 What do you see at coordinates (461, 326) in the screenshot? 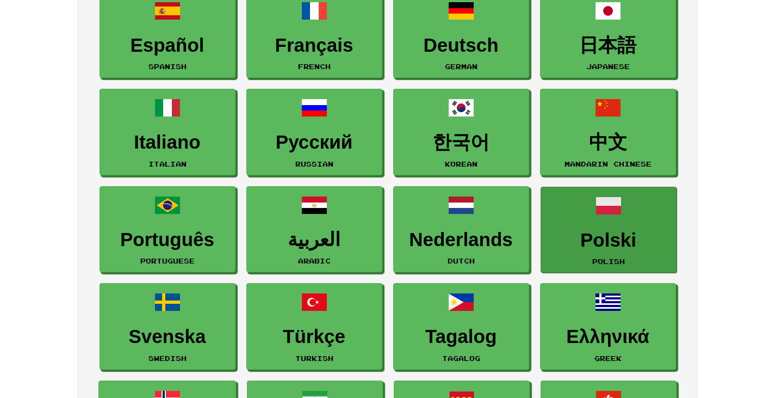
I see `a: TagalogTagalog` at bounding box center [461, 326].